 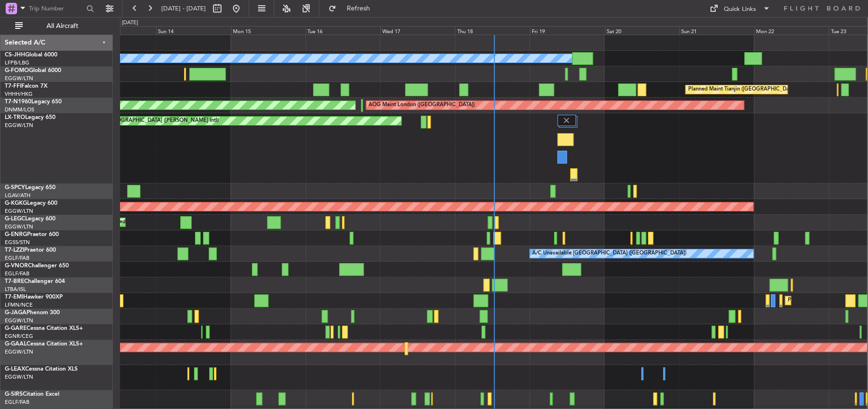 What do you see at coordinates (492, 30) in the screenshot?
I see `div: Thu 18` at bounding box center [492, 30].